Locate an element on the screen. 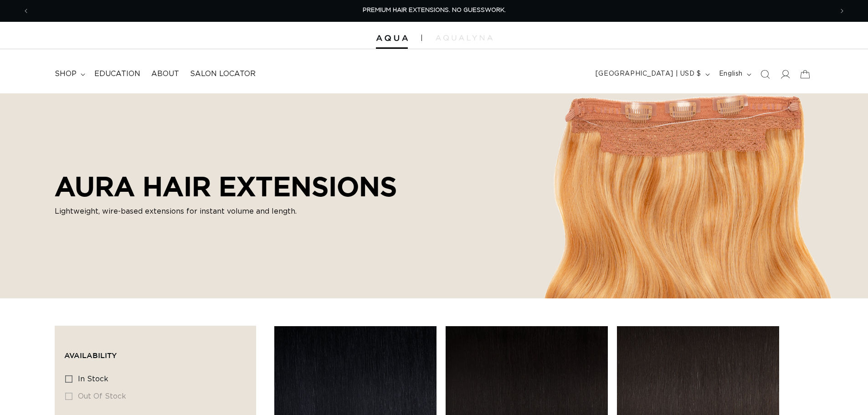 Image resolution: width=868 pixels, height=415 pixels. span: Availability is located at coordinates (90, 355).